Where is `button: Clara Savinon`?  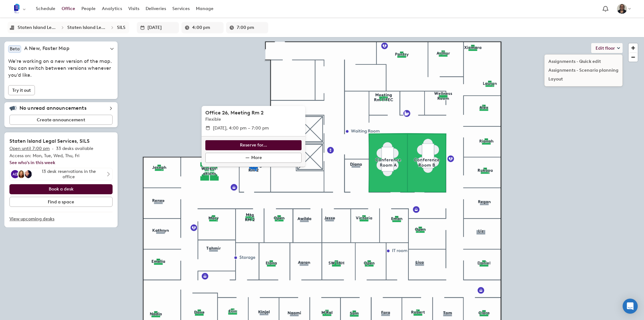 button: Clara Savinon is located at coordinates (624, 9).